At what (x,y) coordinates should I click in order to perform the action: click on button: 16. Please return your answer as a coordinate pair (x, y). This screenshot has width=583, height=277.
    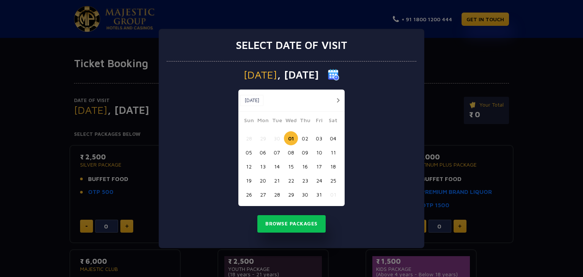
    Looking at the image, I should click on (305, 166).